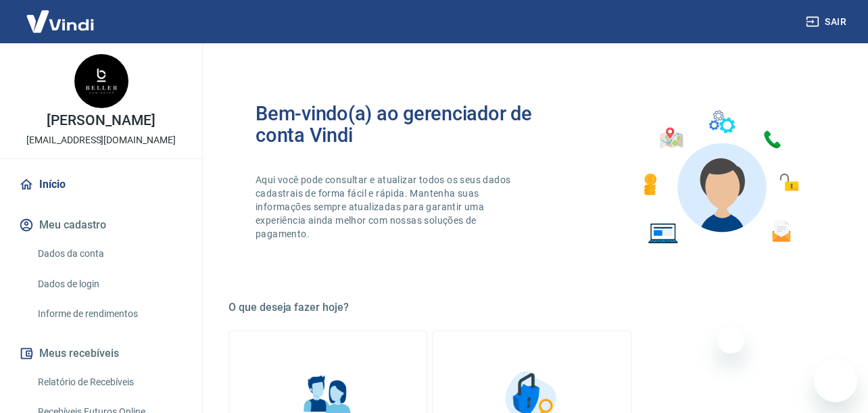 This screenshot has width=868, height=413. Describe the element at coordinates (394, 207) in the screenshot. I see `p: Aqui você pode consultar e atualizar todos os seus dados cadastrais de forma fácil e rápida. Mant...` at that location.